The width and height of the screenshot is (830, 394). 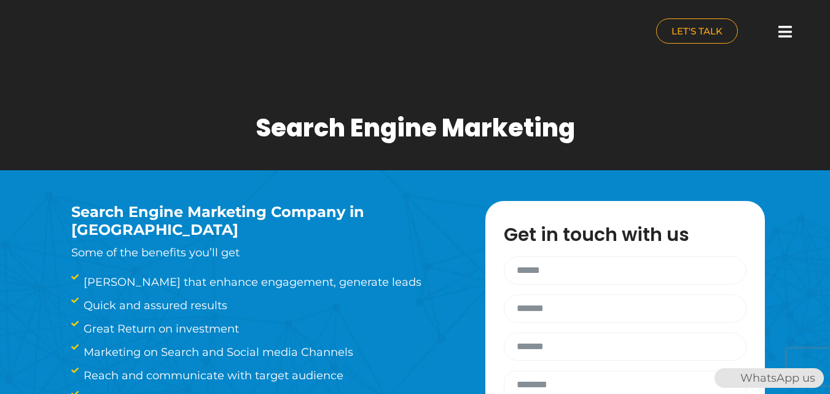 What do you see at coordinates (58, 33) in the screenshot?
I see `img: nuance-qatar_logo` at bounding box center [58, 33].